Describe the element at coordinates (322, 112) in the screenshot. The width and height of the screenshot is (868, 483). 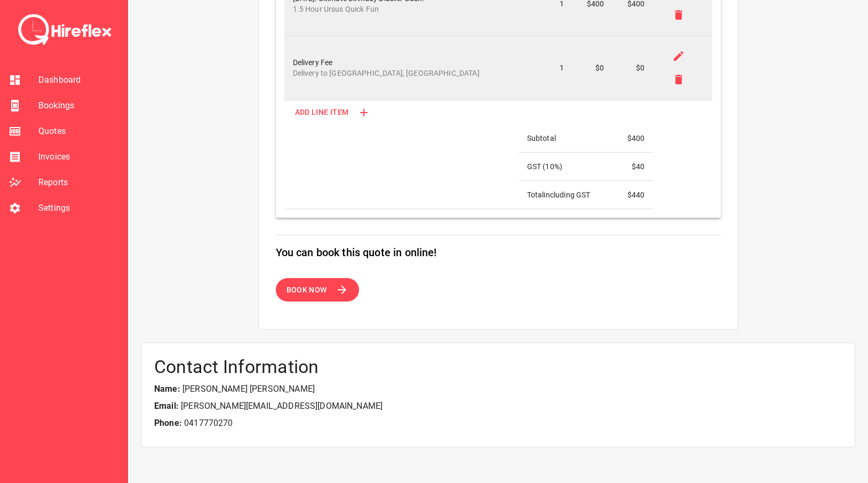
I see `span: Add Line Item` at that location.